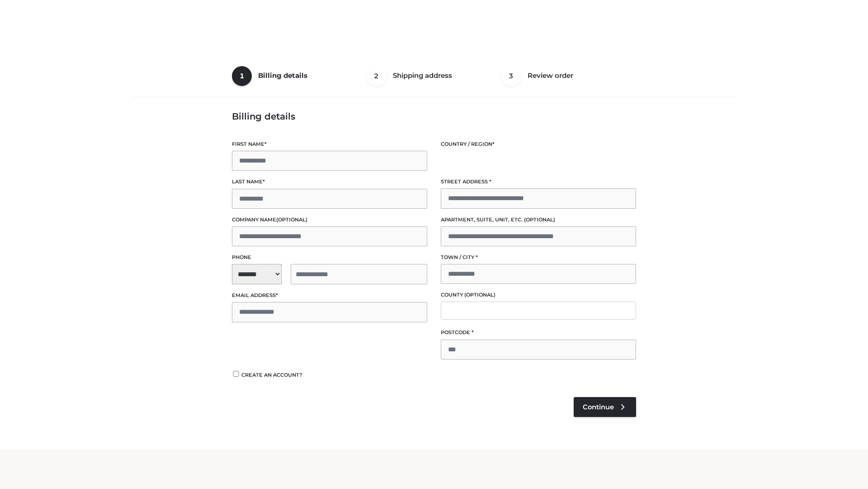 The width and height of the screenshot is (868, 489). Describe the element at coordinates (330, 144) in the screenshot. I see `label: First name` at that location.